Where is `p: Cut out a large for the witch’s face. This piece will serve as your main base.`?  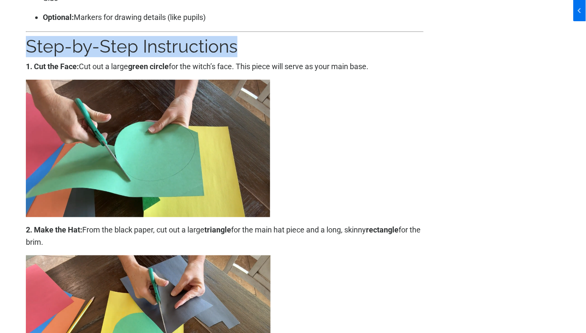 p: Cut out a large for the witch’s face. This piece will serve as your main base. is located at coordinates (225, 67).